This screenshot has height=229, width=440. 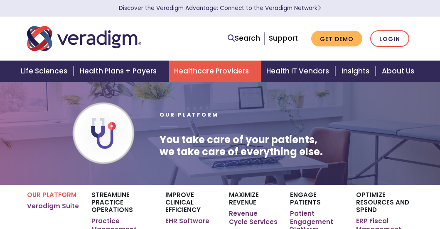 I want to click on a: Search, so click(x=244, y=38).